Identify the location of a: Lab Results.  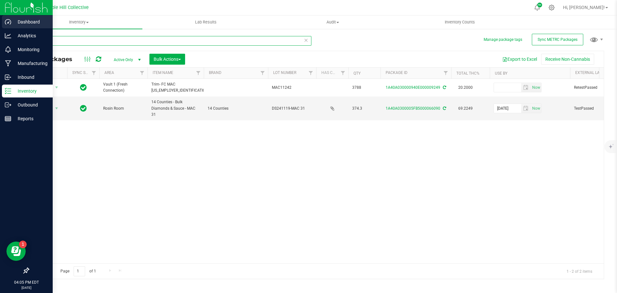
(206, 22).